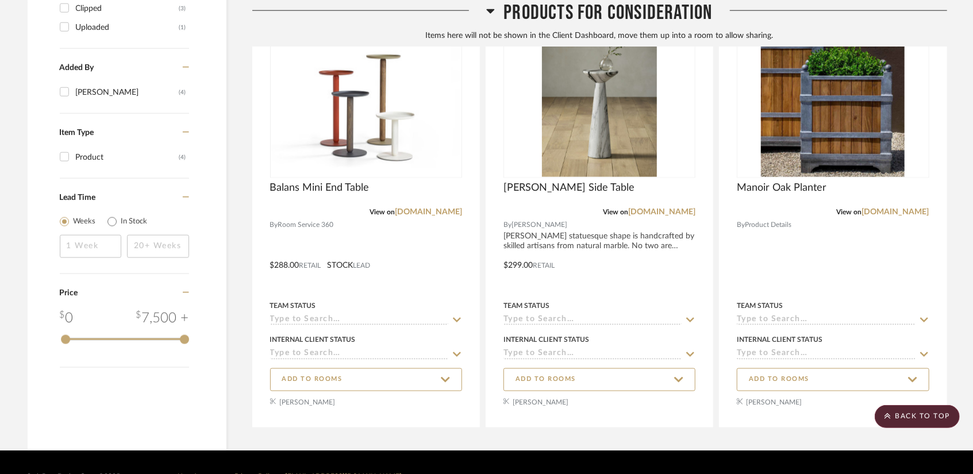  What do you see at coordinates (84, 222) in the screenshot?
I see `label: Weeks` at bounding box center [84, 222].